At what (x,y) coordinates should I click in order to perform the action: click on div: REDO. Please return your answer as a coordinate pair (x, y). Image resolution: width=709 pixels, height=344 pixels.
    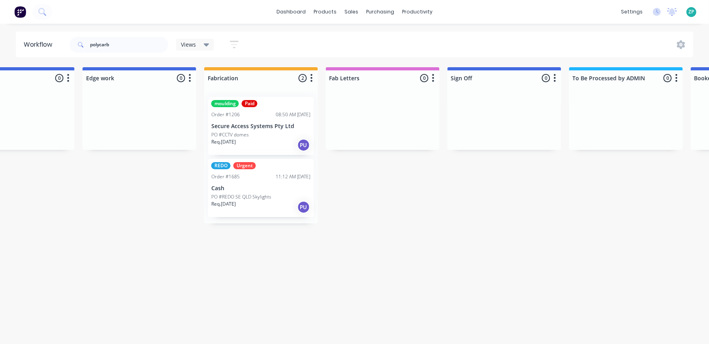
    Looking at the image, I should click on (221, 166).